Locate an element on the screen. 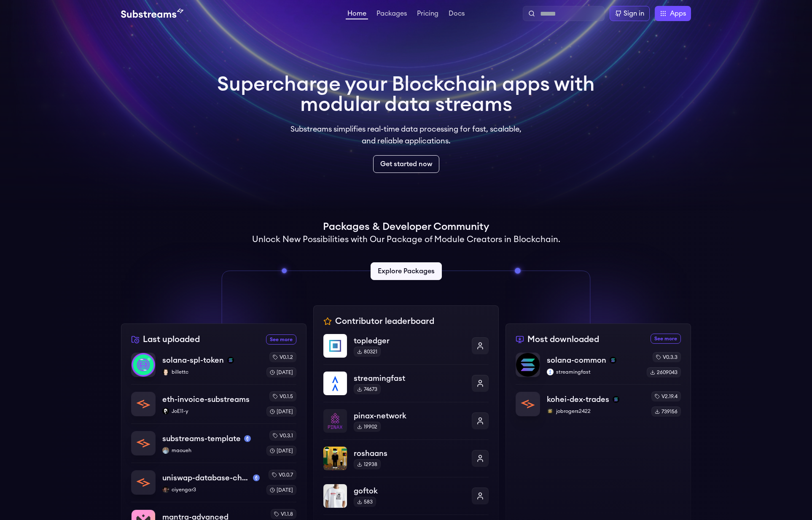 This screenshot has width=812, height=520. p: Substreams simplifies real-time data processing for fast, scalable, and reliable applications. is located at coordinates (406, 135).